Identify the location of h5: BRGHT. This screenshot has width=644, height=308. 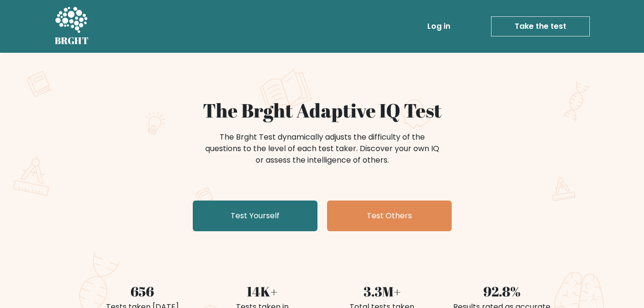
(72, 41).